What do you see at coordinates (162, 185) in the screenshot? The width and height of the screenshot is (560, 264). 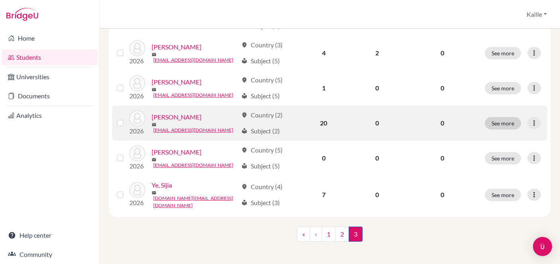 I see `a: Ye, Sijia` at bounding box center [162, 185].